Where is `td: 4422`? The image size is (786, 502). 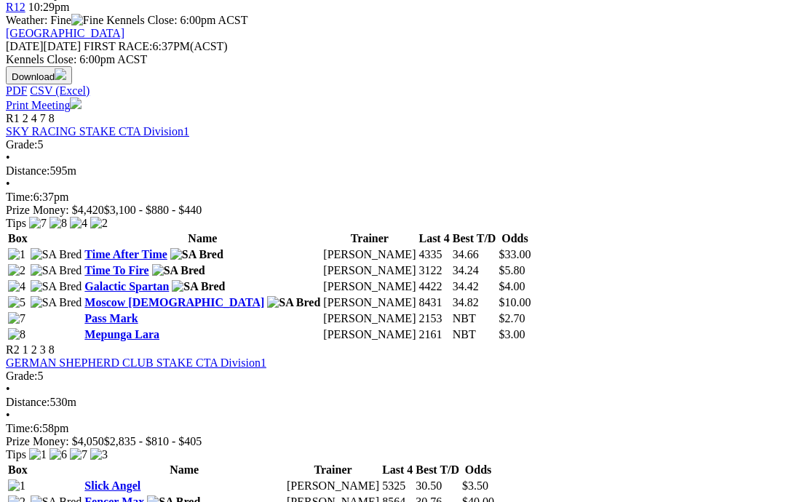
td: 4422 is located at coordinates (434, 287).